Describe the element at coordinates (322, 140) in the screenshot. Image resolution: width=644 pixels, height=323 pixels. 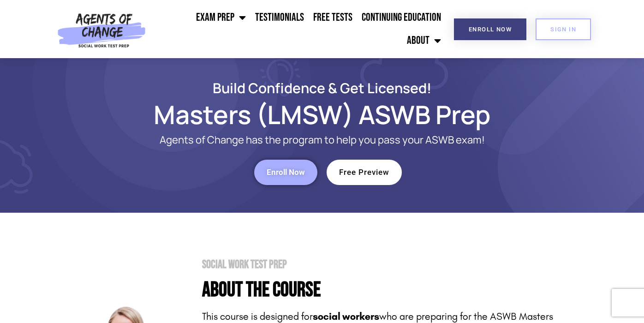
I see `p: Agents of Change has the program to help you pass your ASWB exam!` at that location.